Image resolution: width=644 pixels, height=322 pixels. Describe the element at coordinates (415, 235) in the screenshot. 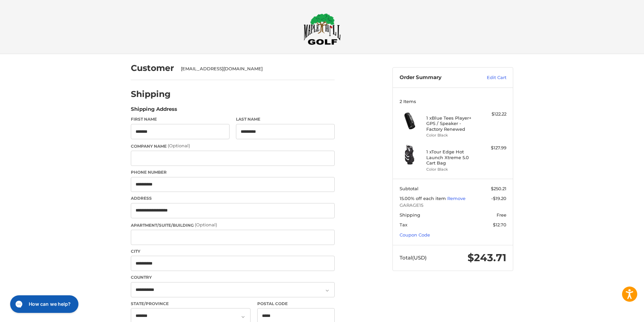

I see `a: Coupon Code` at that location.